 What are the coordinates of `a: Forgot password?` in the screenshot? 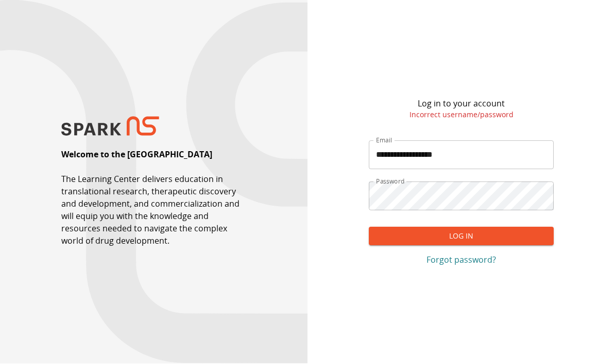 It's located at (461, 260).